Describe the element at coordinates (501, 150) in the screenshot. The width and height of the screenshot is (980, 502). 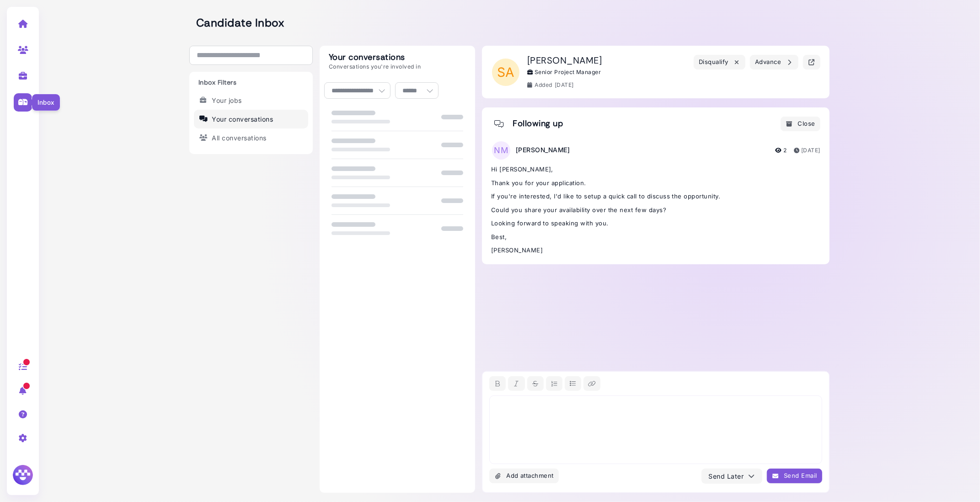
I see `span: NM` at that location.